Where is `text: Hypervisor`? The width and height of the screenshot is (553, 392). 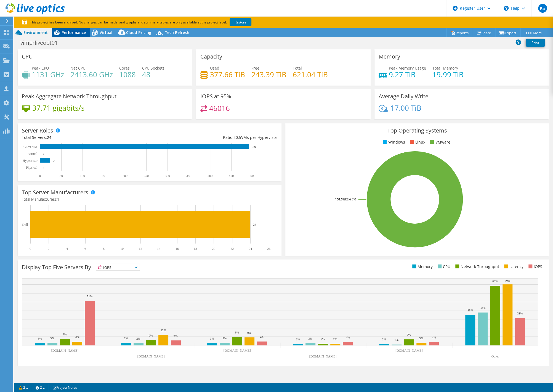
text: Hypervisor is located at coordinates (30, 160).